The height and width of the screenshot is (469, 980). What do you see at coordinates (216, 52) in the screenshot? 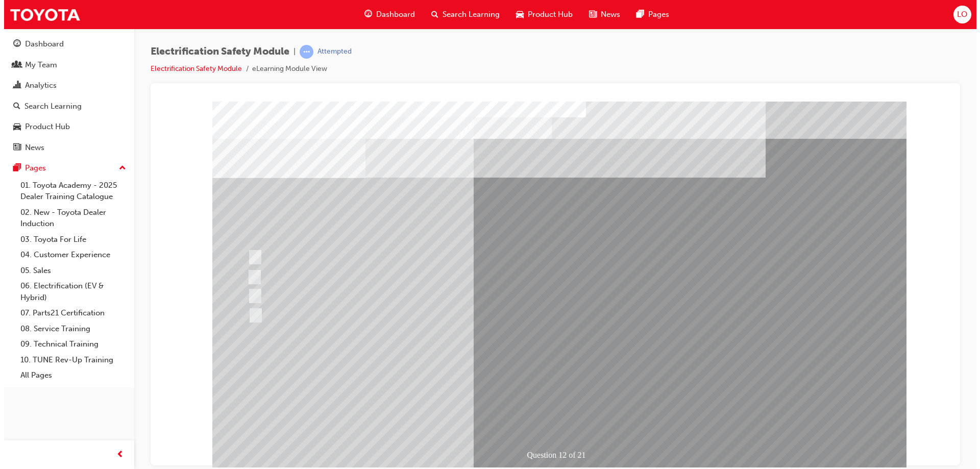
I see `span: Electrification Safety Module` at bounding box center [216, 52].